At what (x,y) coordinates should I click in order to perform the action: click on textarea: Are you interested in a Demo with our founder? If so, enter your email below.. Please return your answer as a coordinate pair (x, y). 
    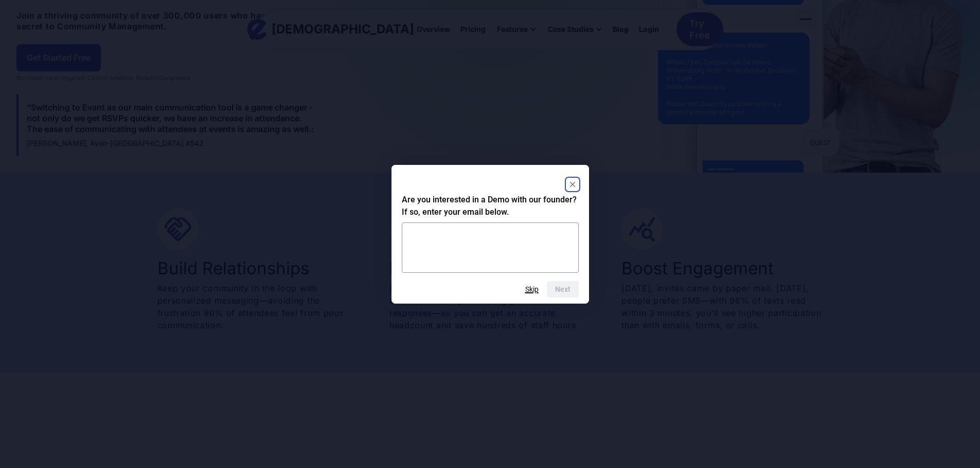
    Looking at the image, I should click on (490, 247).